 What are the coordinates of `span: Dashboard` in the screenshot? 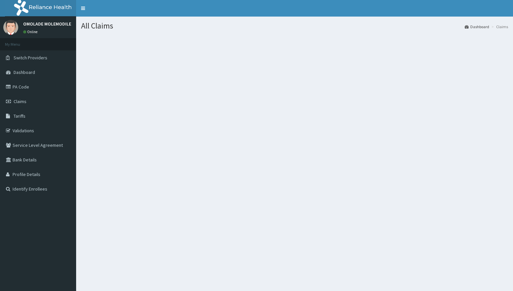 It's located at (24, 72).